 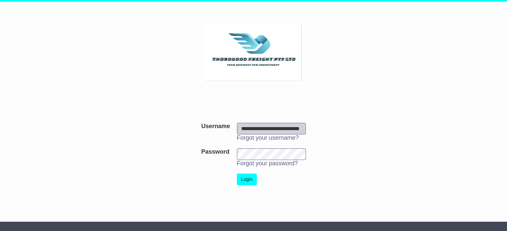 What do you see at coordinates (247, 179) in the screenshot?
I see `button: Login` at bounding box center [247, 179].